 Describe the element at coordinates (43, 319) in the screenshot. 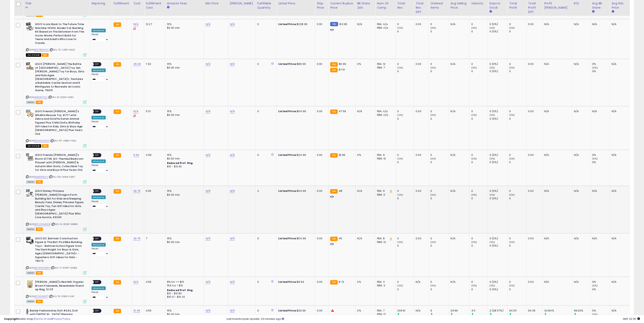

I see `a: Terms of Use` at that location.